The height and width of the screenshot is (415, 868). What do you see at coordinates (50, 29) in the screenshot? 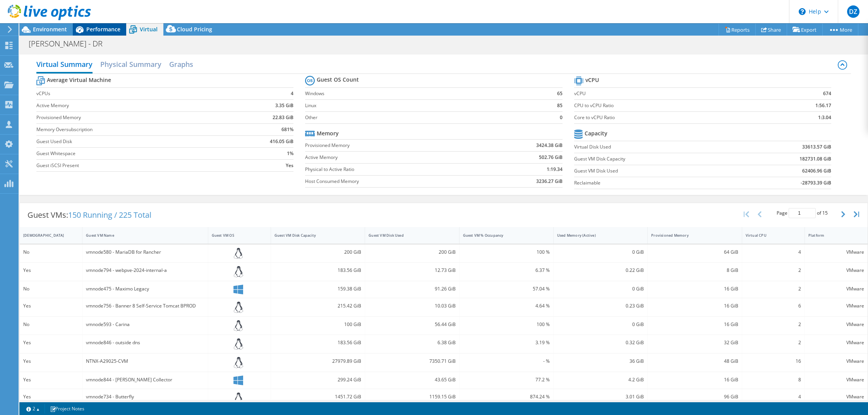
I see `span: Environment` at bounding box center [50, 29].